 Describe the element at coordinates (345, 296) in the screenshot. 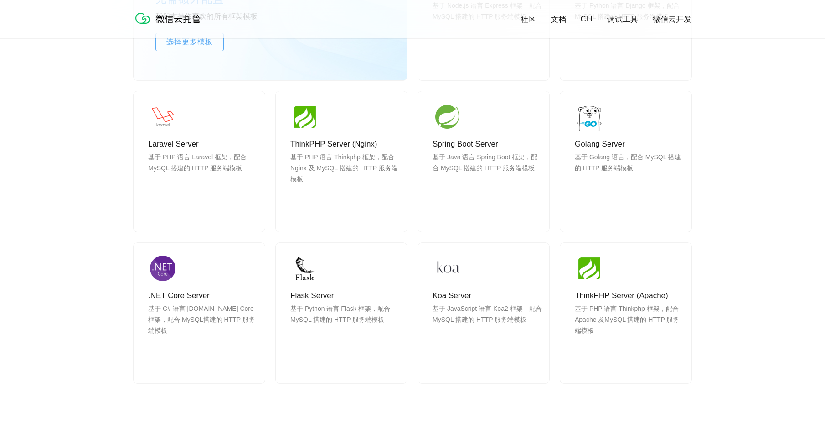

I see `p: Flask Server` at that location.